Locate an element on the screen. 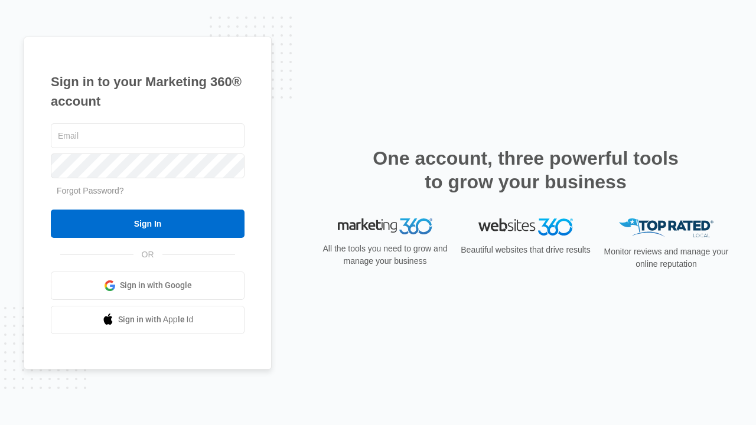  img: Marketing 360 is located at coordinates (385, 227).